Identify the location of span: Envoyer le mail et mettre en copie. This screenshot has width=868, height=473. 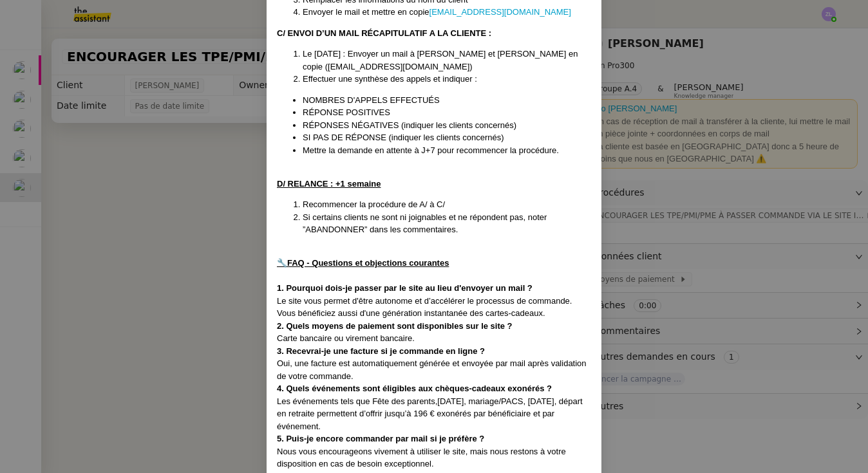
(366, 12).